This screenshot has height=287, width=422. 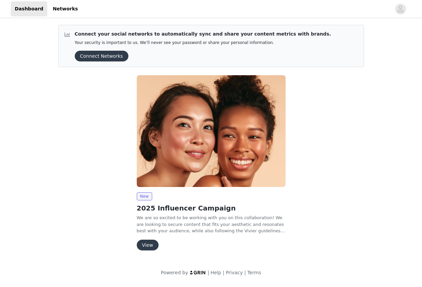 What do you see at coordinates (203, 43) in the screenshot?
I see `p: Your security is important to us. We’ll never see your password or share your personal information.` at bounding box center [203, 43].